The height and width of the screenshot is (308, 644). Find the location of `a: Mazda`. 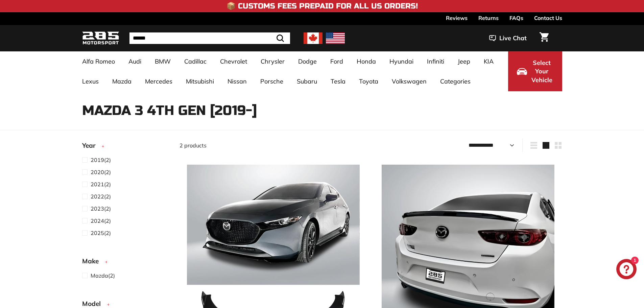

a: Mazda is located at coordinates (122, 81).